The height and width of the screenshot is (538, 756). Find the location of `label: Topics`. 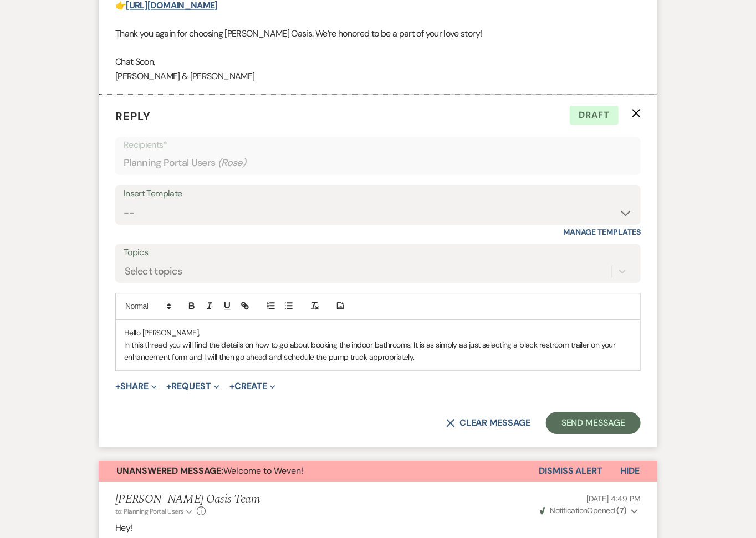

label: Topics is located at coordinates (378, 253).